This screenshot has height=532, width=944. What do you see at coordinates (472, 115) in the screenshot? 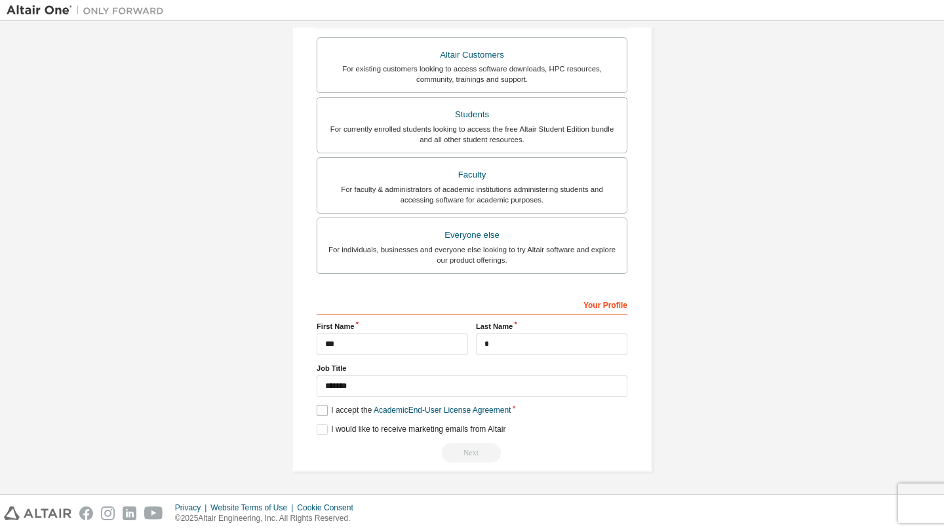
I see `div: Students` at bounding box center [472, 115].